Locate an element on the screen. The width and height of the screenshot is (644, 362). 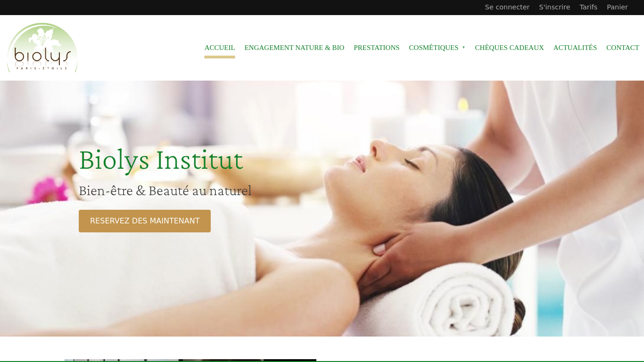
a: Contact is located at coordinates (623, 48).